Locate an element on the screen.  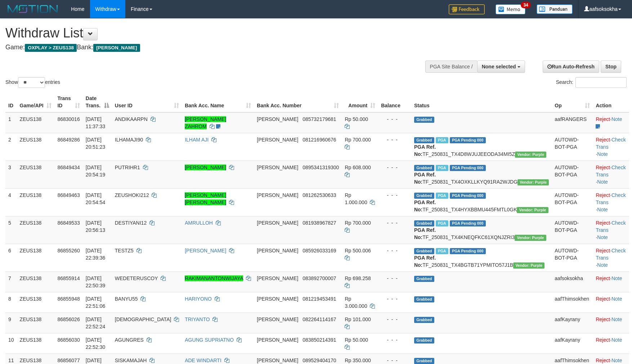
span: Rp 1.000.000 is located at coordinates (356, 199).